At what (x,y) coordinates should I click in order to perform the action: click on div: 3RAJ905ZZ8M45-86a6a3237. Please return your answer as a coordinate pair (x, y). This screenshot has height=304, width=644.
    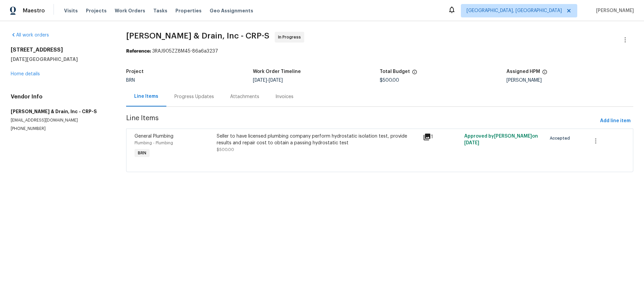
    Looking at the image, I should click on (380, 52).